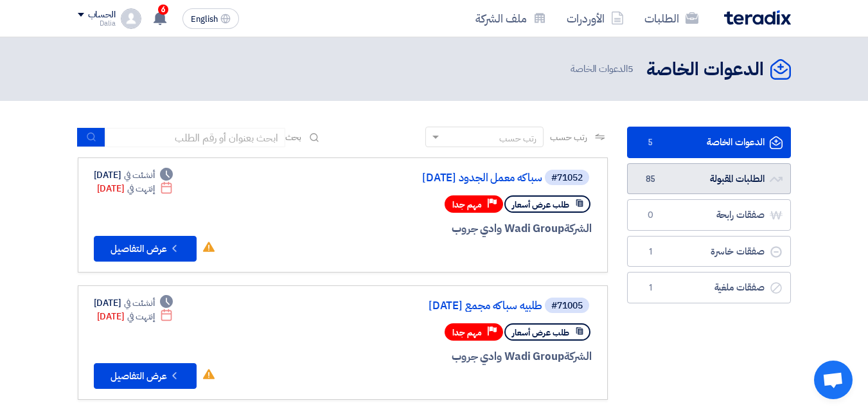 This screenshot has width=868, height=412. I want to click on img: Teradix logo, so click(758, 17).